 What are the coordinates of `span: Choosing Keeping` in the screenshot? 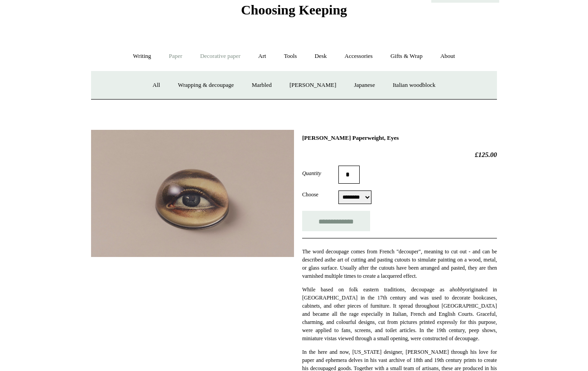 It's located at (294, 10).